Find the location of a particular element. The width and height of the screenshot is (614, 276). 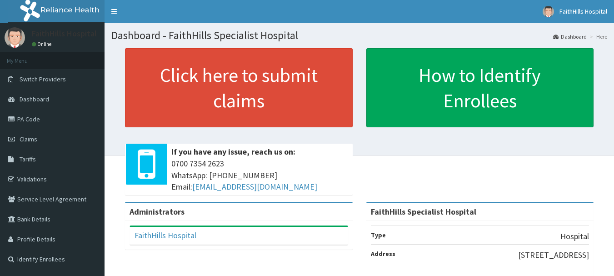

a: Online is located at coordinates (43, 44).